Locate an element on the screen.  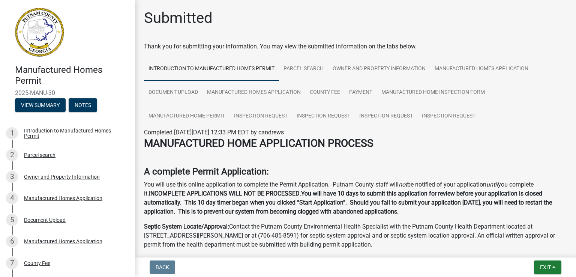
i: not is located at coordinates (402, 184).